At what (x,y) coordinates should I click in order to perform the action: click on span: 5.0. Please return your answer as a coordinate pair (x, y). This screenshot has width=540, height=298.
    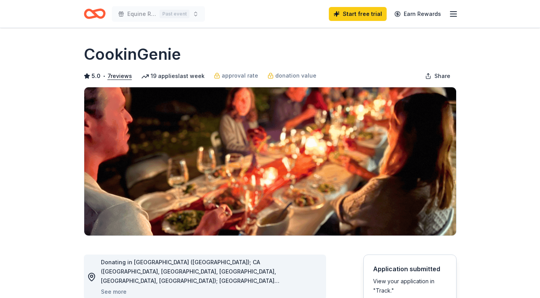
    Looking at the image, I should click on (96, 76).